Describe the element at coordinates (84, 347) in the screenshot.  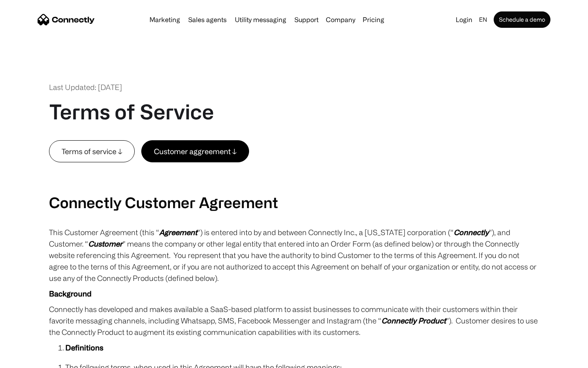
I see `strong: Definitions` at that location.